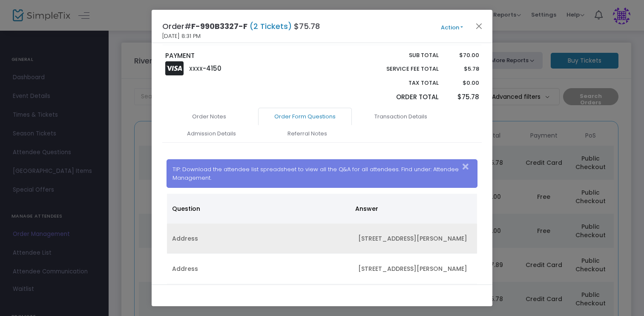 The width and height of the screenshot is (644, 316). I want to click on a: Order Notes, so click(209, 117).